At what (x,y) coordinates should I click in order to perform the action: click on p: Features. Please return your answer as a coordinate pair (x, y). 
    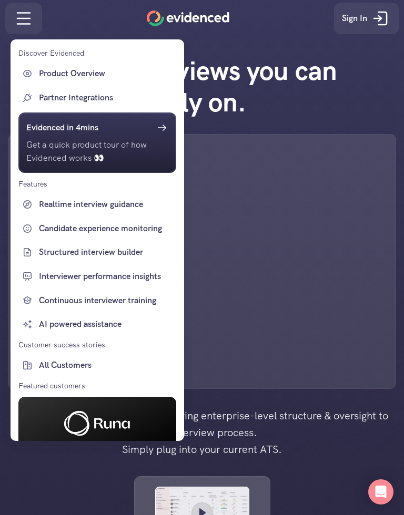
    Looking at the image, I should click on (33, 184).